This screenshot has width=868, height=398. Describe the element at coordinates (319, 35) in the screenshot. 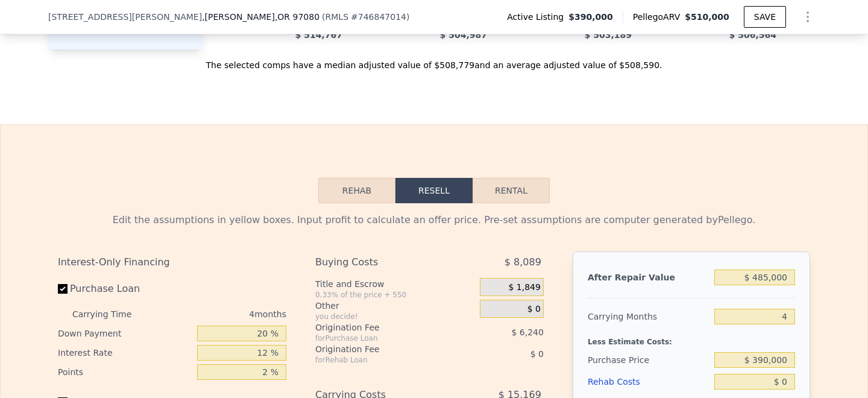

I see `span: $ 514,767` at that location.